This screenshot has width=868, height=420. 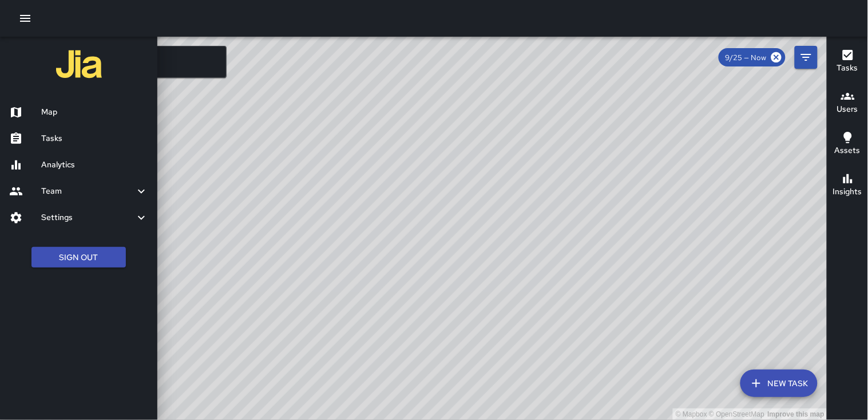 What do you see at coordinates (94, 165) in the screenshot?
I see `h6: Analytics` at bounding box center [94, 165].